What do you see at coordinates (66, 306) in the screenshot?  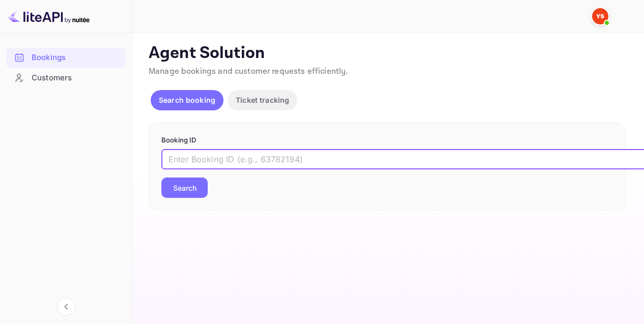 I see `button: Collapse navigation` at bounding box center [66, 306].